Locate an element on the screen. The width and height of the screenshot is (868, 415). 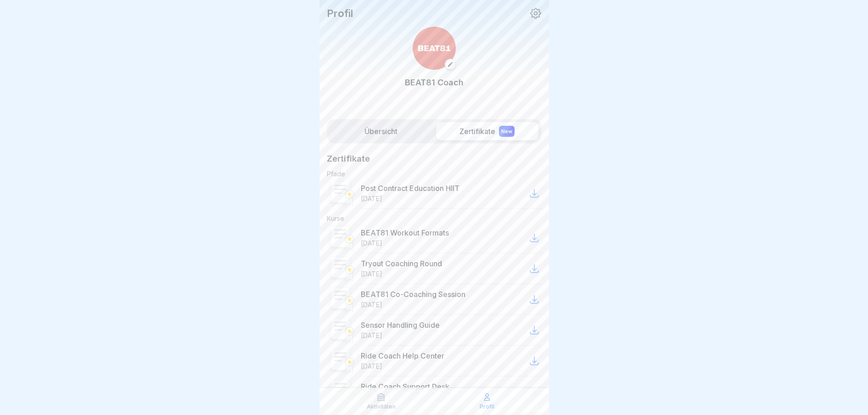
p: Pfade is located at coordinates (434, 174).